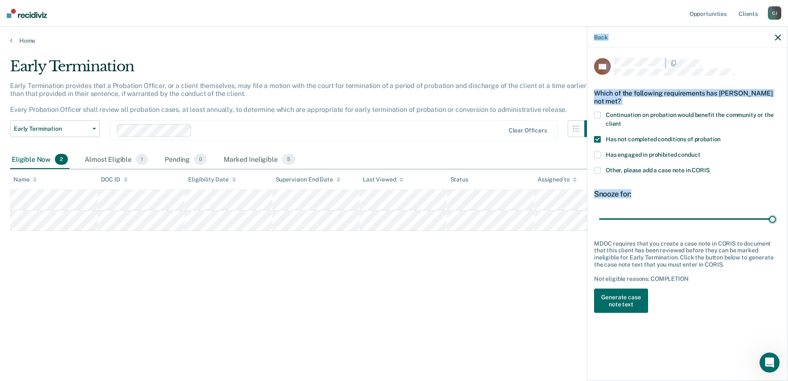 This screenshot has width=788, height=381. What do you see at coordinates (186, 160) in the screenshot?
I see `div: Pending` at bounding box center [186, 160].